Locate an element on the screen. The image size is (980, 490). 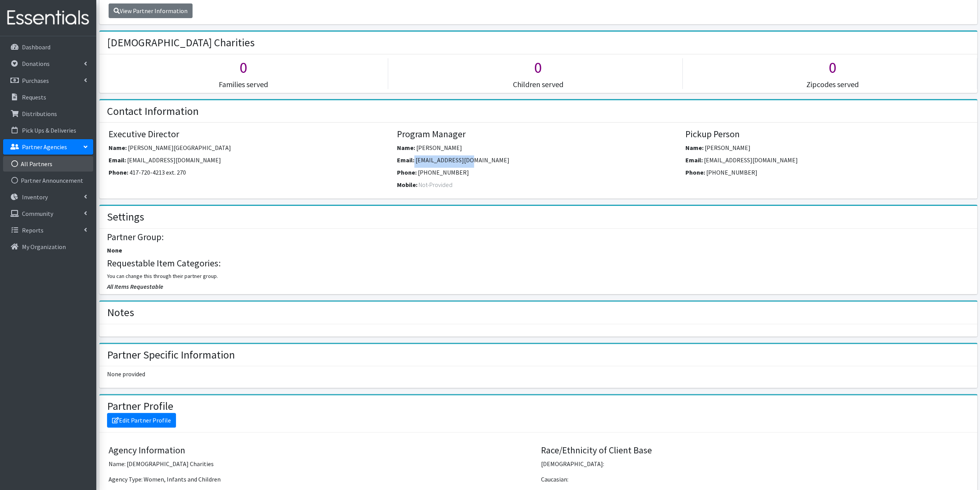
a: Pick Ups & Deliveries is located at coordinates (48, 130).